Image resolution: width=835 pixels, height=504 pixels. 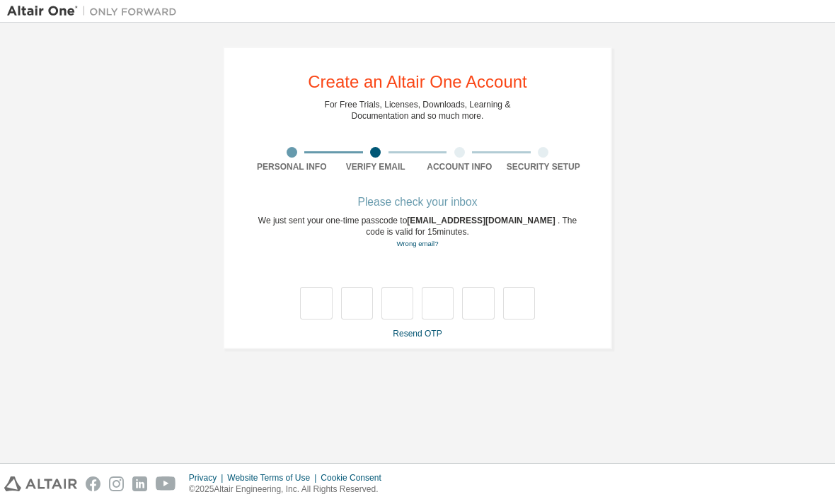 I want to click on div: For Free Trials, Licenses, Downloads, Learning & Documentation and so much more., so click(x=418, y=110).